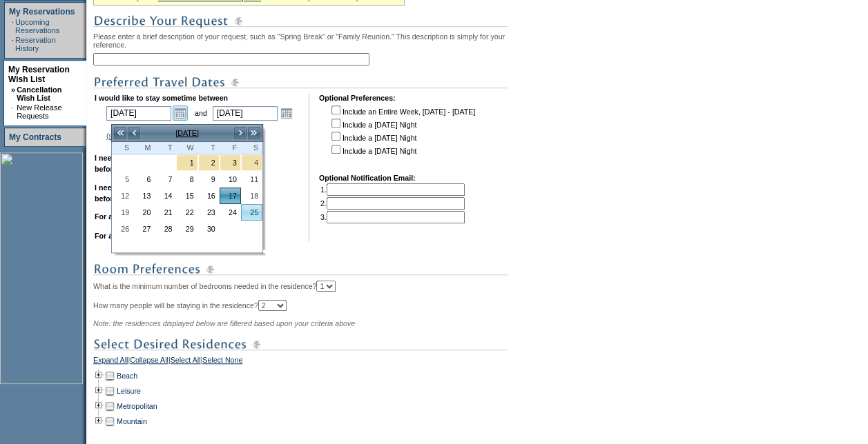  I want to click on td: Tuesday, April 07, 2026, so click(165, 179).